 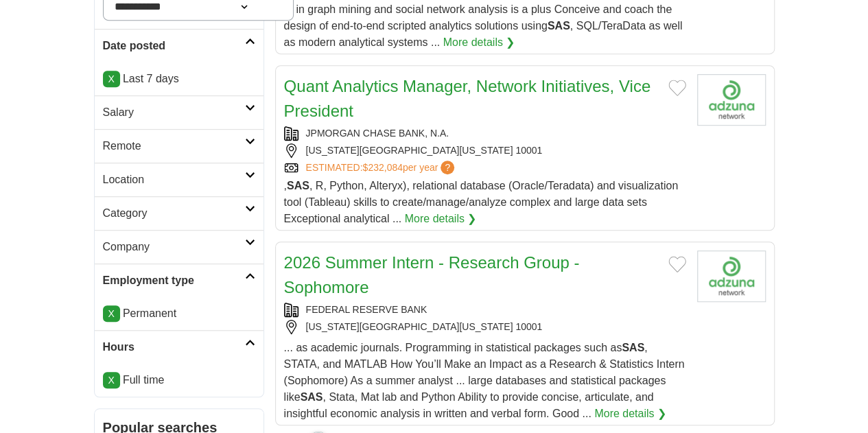 What do you see at coordinates (484, 381) in the screenshot?
I see `span: ... as academic journals. Programming in statistical packages such as , STATA, and MATLAB How You...` at bounding box center [484, 381].